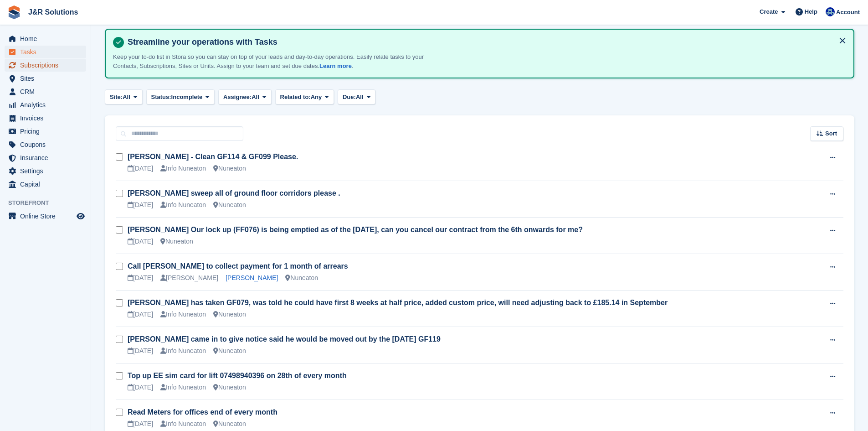 This screenshot has width=868, height=431. What do you see at coordinates (48, 39) in the screenshot?
I see `span: Home` at bounding box center [48, 39].